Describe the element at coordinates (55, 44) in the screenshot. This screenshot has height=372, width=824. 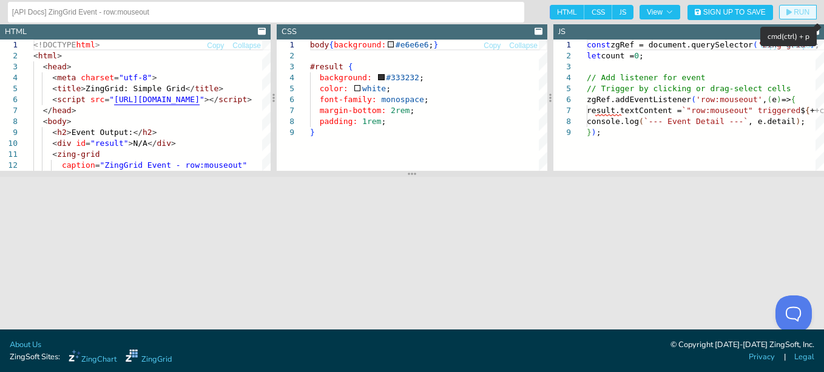
I see `span: <!DOCTYPE` at that location.